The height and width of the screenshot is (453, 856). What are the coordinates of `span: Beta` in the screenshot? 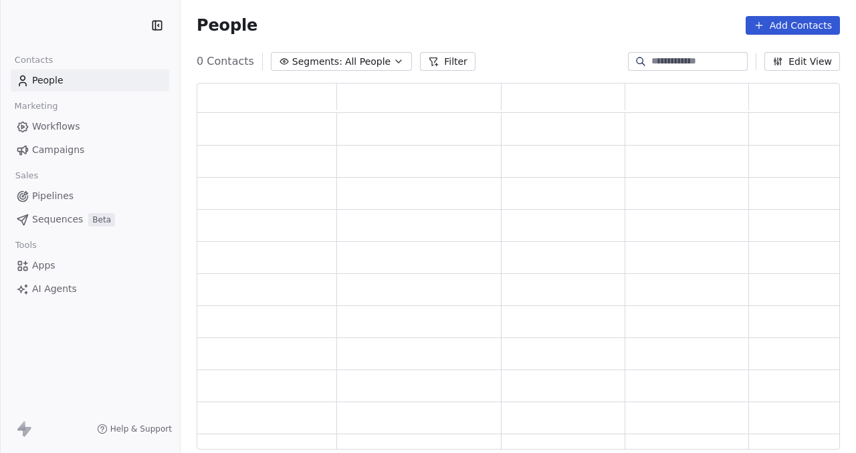 It's located at (102, 220).